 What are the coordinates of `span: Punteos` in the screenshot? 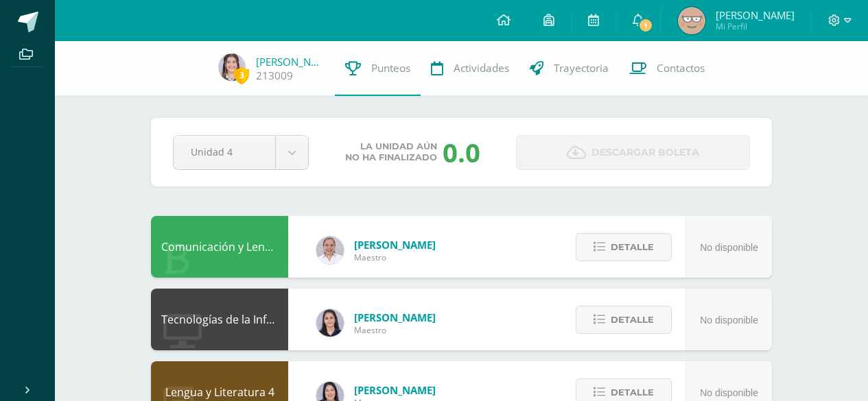 It's located at (391, 68).